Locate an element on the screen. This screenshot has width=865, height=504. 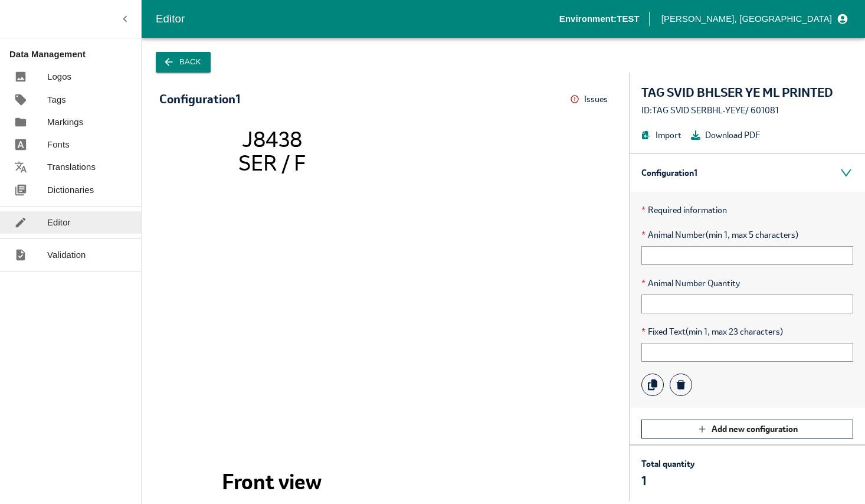
button: Back is located at coordinates (183, 62).